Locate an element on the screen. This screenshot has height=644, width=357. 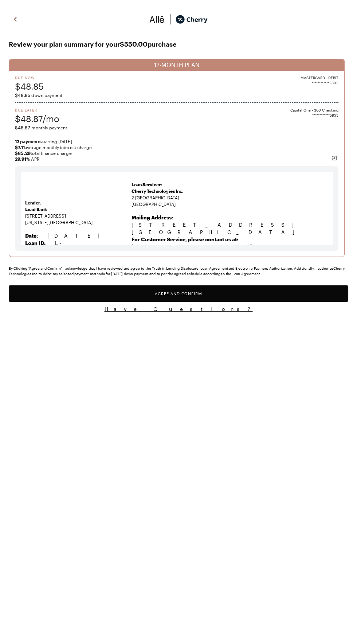
div: 12-MONTH PLAN is located at coordinates (177, 65).